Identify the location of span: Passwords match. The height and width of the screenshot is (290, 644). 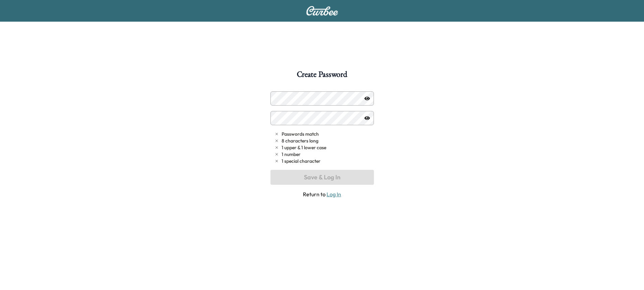
(300, 134).